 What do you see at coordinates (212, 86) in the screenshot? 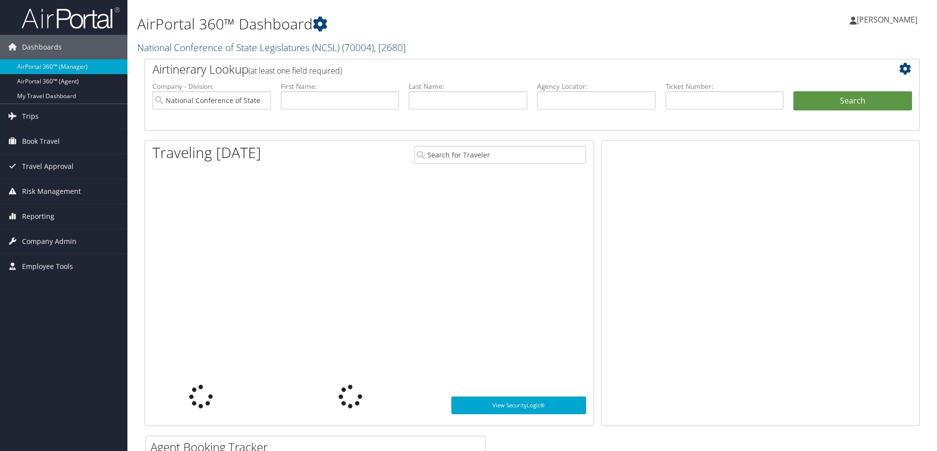
I see `label: Company - Division:` at bounding box center [212, 86].